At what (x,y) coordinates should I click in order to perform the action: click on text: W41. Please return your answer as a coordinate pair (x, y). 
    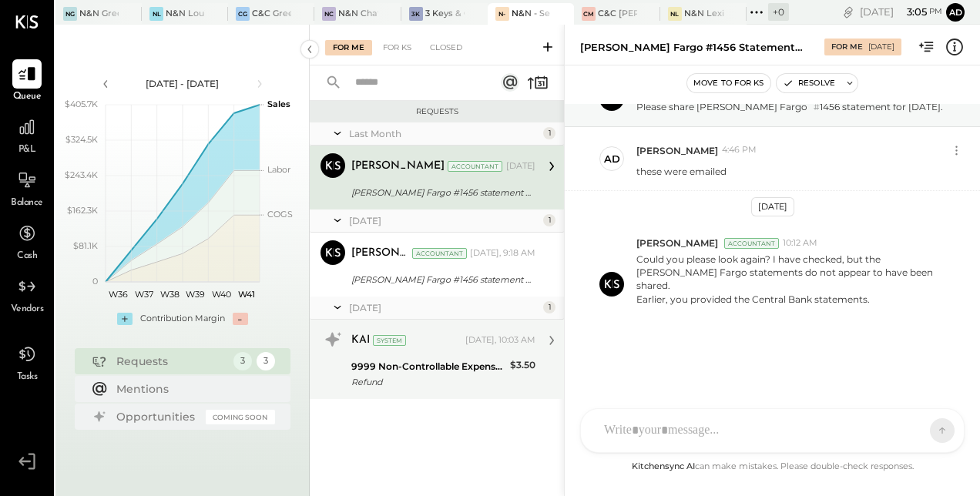
    Looking at the image, I should click on (246, 294).